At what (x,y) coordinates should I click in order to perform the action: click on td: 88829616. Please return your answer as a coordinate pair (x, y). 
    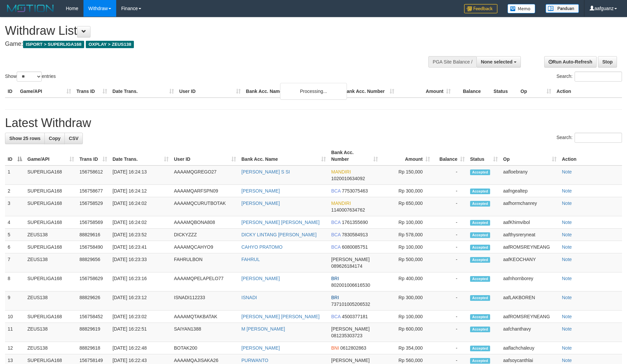
    Looking at the image, I should click on (93, 234).